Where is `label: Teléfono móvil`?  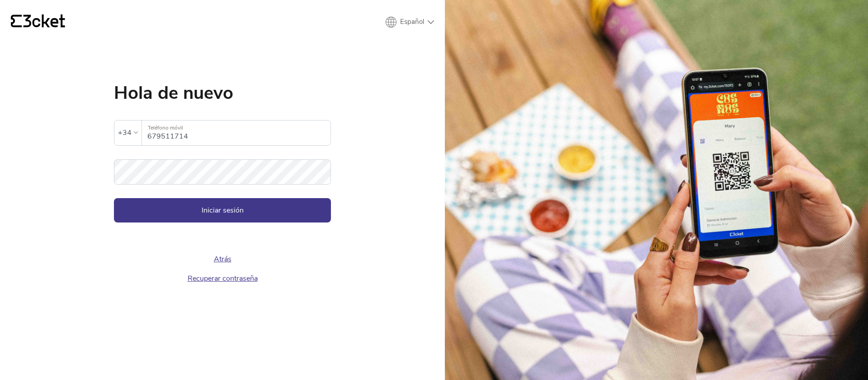
label: Teléfono móvil is located at coordinates (236, 128).